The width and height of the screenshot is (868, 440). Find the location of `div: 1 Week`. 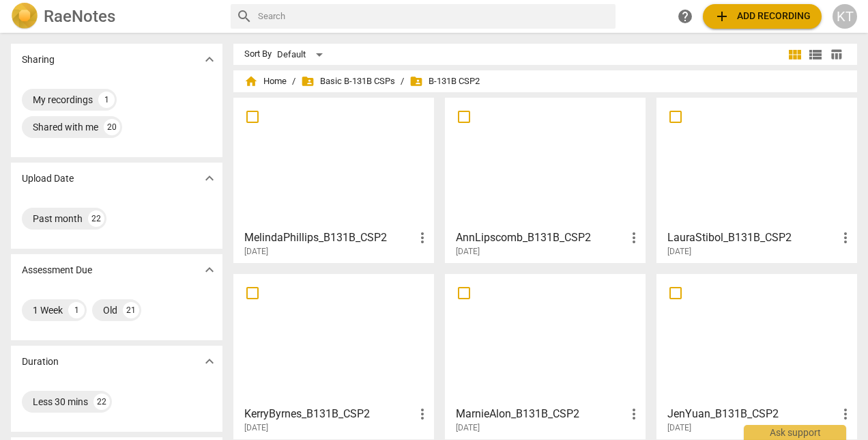

div: 1 Week is located at coordinates (48, 310).